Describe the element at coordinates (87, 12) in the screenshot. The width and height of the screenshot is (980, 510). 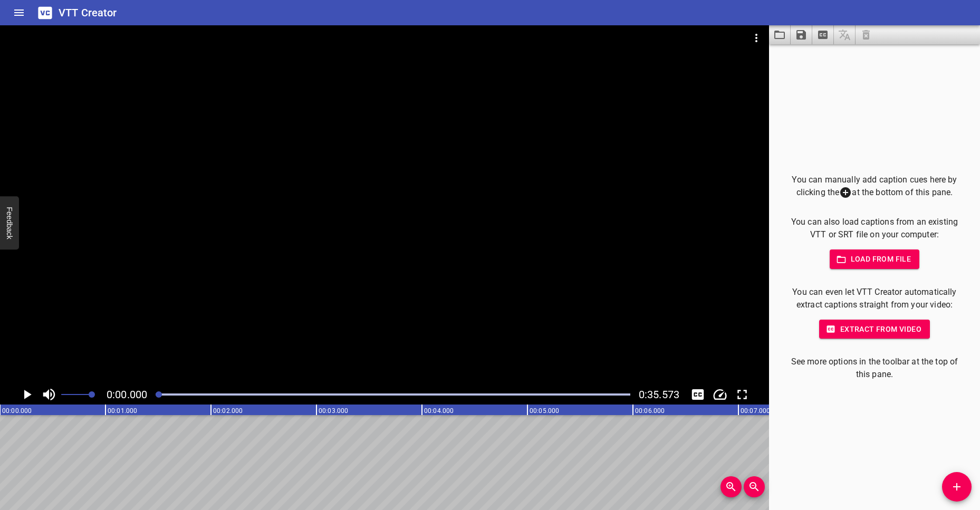
I see `h6: VTT Creator` at that location.